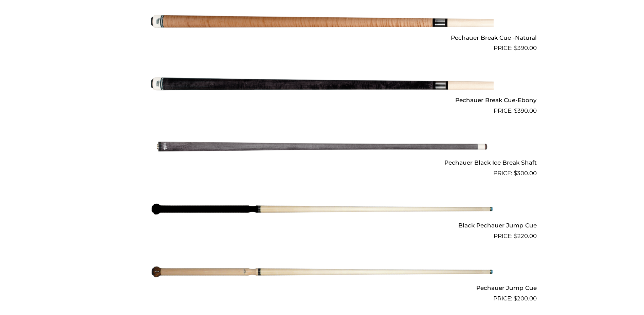  What do you see at coordinates (322, 100) in the screenshot?
I see `h2: Pechauer Break Cue-Ebony` at bounding box center [322, 100].